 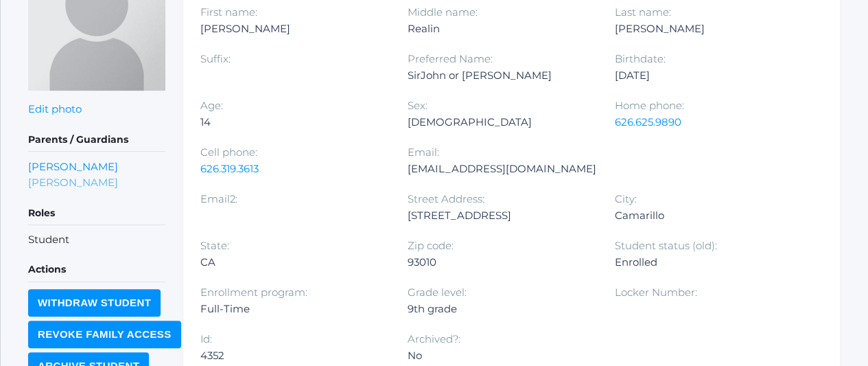 I want to click on label: Preferred Name:, so click(x=450, y=58).